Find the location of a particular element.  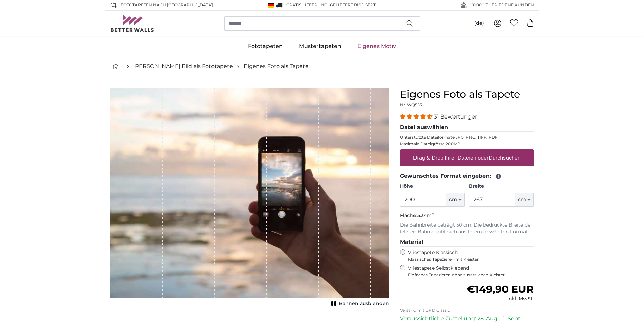

legend: Material is located at coordinates (467, 242).